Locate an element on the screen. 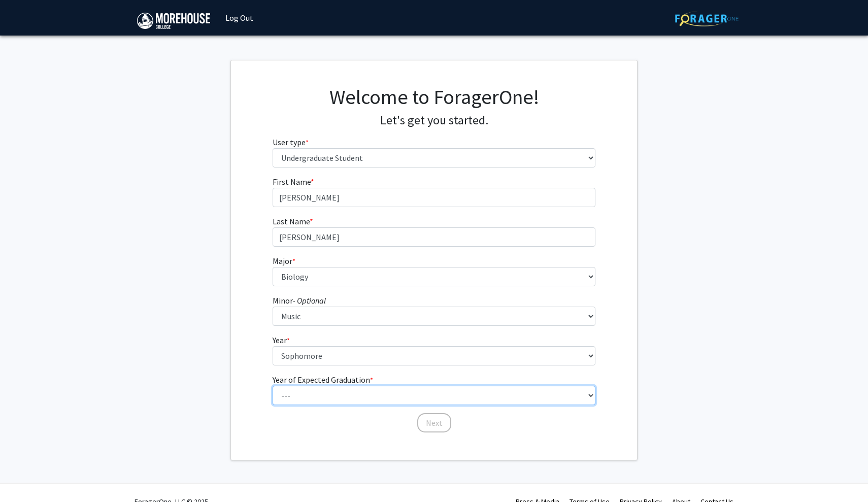  h1: Welcome to ForagerOne! is located at coordinates (434, 97).